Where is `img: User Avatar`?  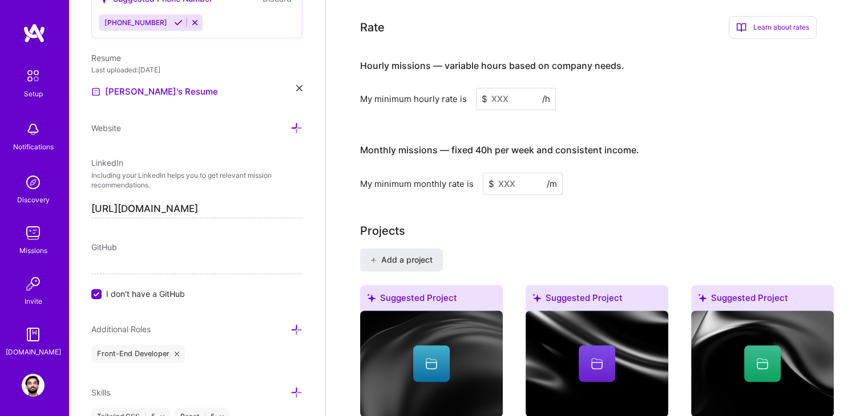 img: User Avatar is located at coordinates (33, 385).